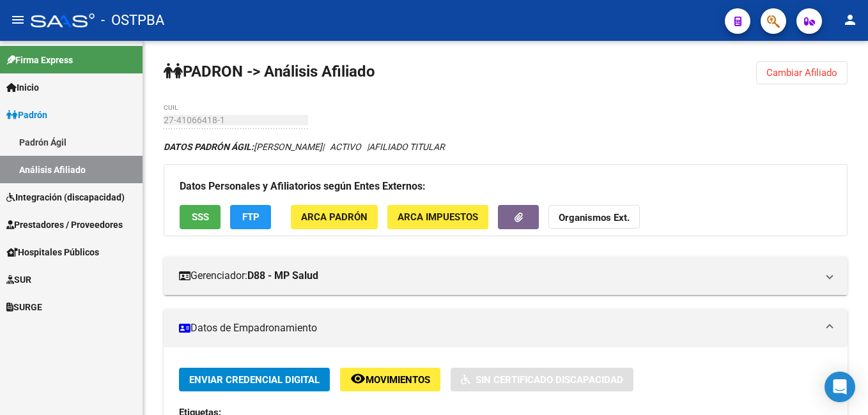 The height and width of the screenshot is (415, 868). What do you see at coordinates (407, 147) in the screenshot?
I see `span: AFILIADO TITULAR` at bounding box center [407, 147].